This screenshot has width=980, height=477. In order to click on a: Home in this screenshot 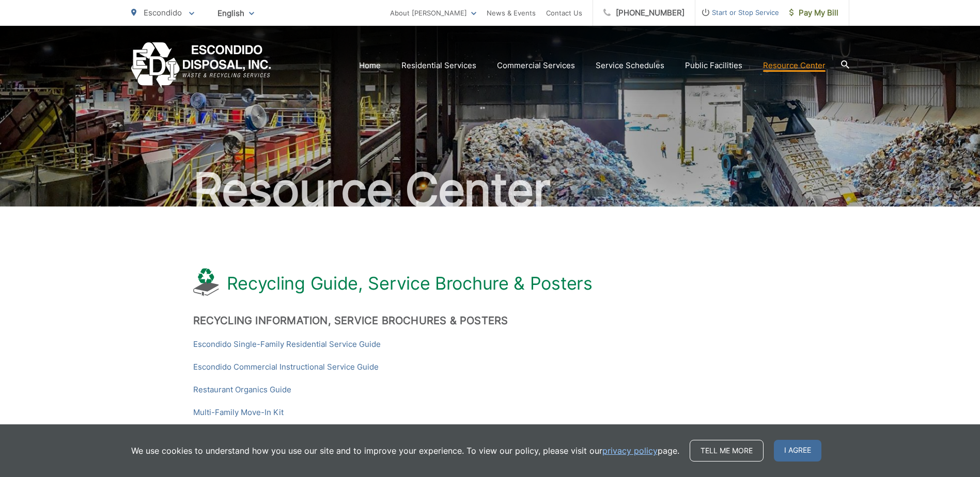, I will do `click(370, 65)`.